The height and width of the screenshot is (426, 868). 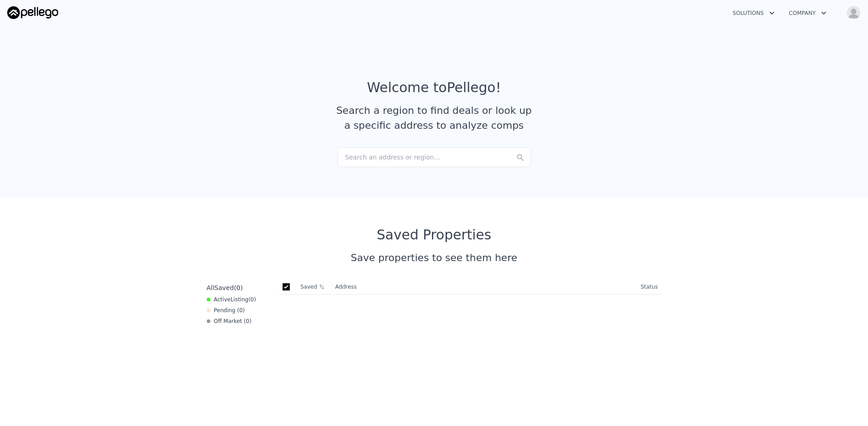 What do you see at coordinates (853, 12) in the screenshot?
I see `img: avatar` at bounding box center [853, 12].